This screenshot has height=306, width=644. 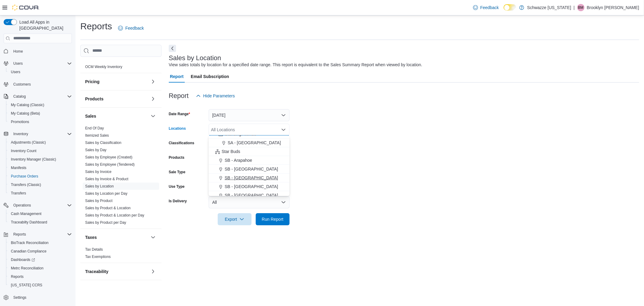 What do you see at coordinates (581, 7) in the screenshot?
I see `div: Brooklyn Michele Carlton` at bounding box center [581, 7].